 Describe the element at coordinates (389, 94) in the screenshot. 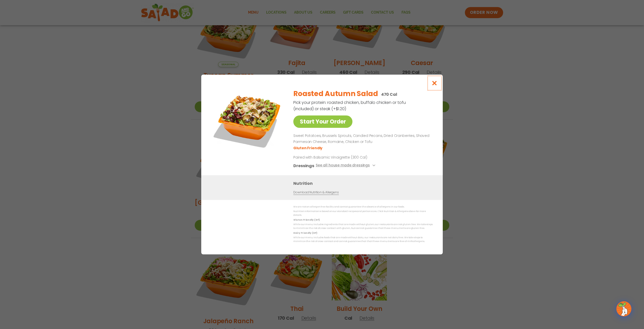

I see `p: 470 Cal` at that location.